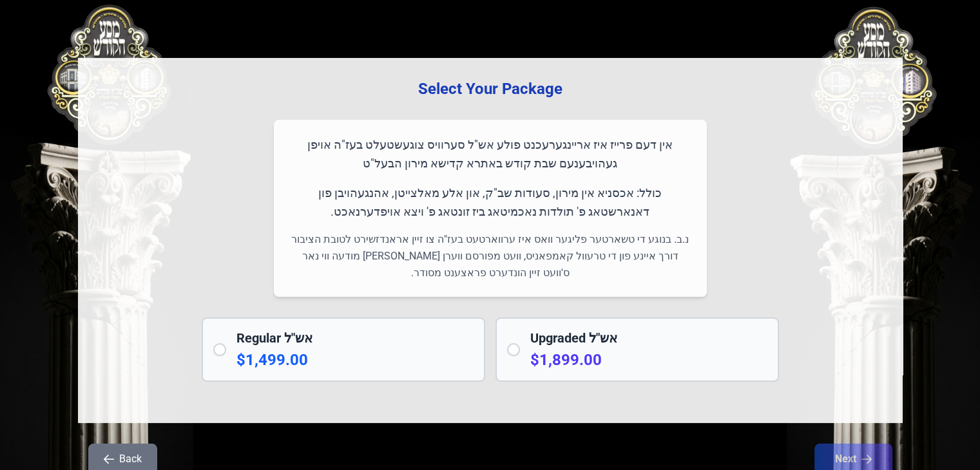 This screenshot has height=470, width=980. Describe the element at coordinates (490, 257) in the screenshot. I see `p: נ.ב. בנוגע די טשארטער פליגער וואס איז ערווארטעט בעז"ה צו זיין אראנדזשירט לטובת הציבור דורך איינע ...` at that location.